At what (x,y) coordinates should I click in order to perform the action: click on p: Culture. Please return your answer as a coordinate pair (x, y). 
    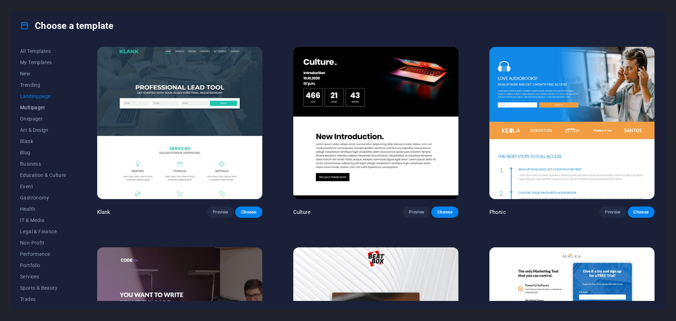
    Looking at the image, I should click on (302, 212).